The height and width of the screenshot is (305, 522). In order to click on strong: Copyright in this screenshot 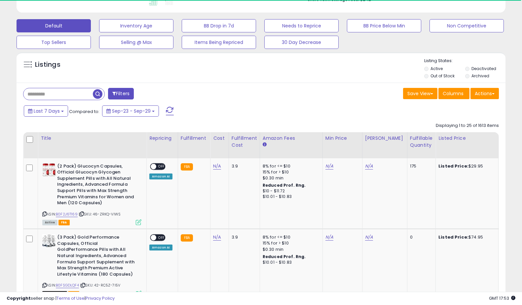, I will do `click(19, 298)`.